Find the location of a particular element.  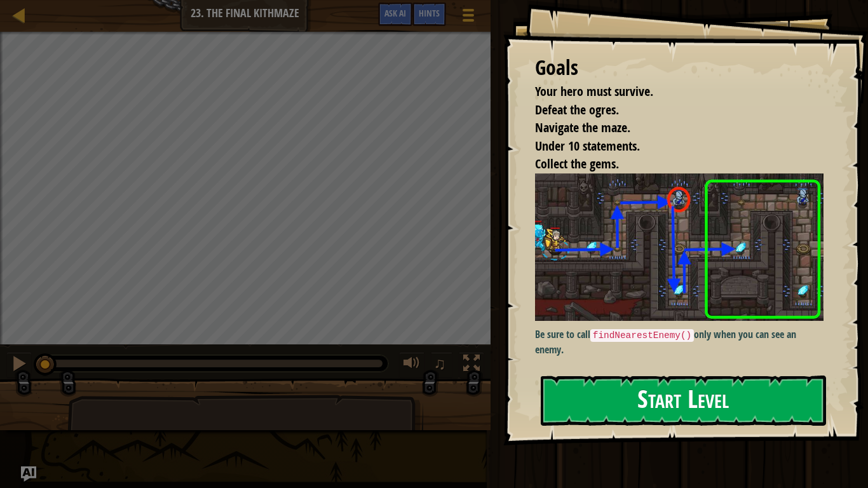

button: Toggle fullscreen is located at coordinates (471, 365).